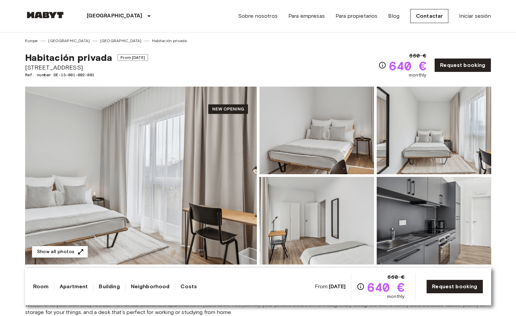 The height and width of the screenshot is (316, 516). I want to click on a: Para propietarios, so click(357, 16).